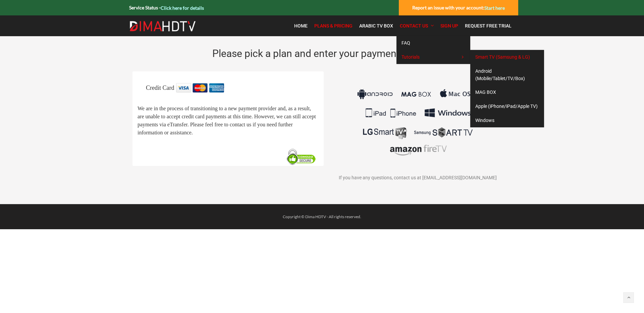 The height and width of the screenshot is (313, 644). I want to click on a: Start here, so click(494, 8).